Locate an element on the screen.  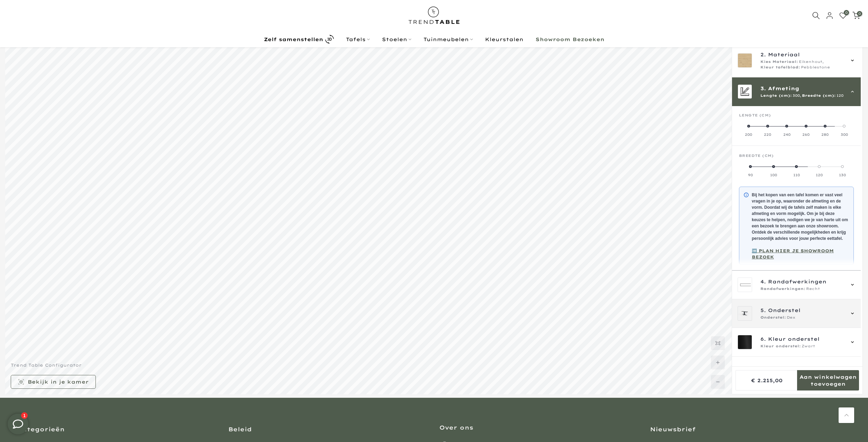
a: Stoelen is located at coordinates (396, 39).